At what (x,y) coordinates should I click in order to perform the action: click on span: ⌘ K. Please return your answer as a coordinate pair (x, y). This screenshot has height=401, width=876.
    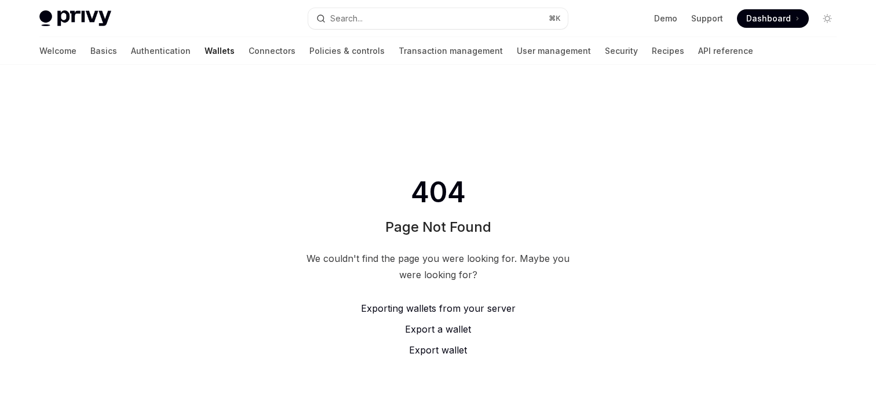
    Looking at the image, I should click on (555, 19).